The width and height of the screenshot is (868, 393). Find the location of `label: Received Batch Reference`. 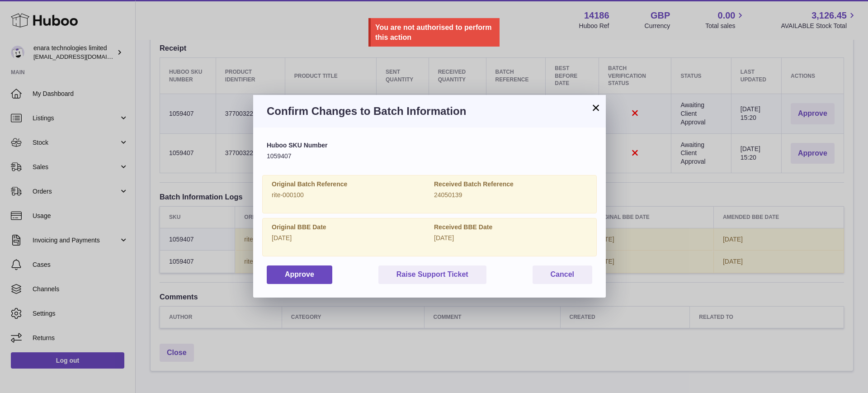

label: Received Batch Reference is located at coordinates (510, 184).